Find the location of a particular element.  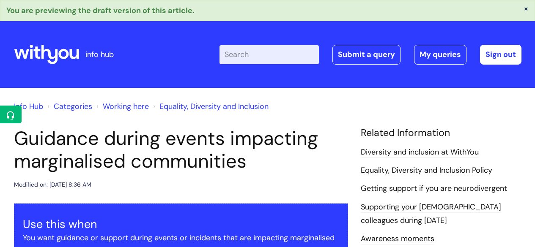

a: Equality, Diversity and Inclusion is located at coordinates (214, 106).